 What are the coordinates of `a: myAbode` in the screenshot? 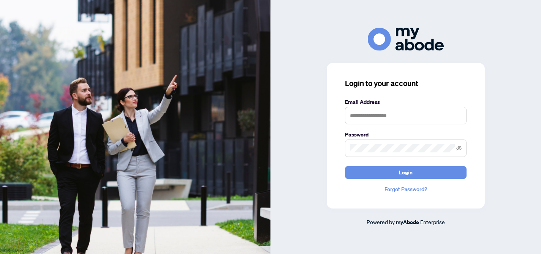 It's located at (407, 223).